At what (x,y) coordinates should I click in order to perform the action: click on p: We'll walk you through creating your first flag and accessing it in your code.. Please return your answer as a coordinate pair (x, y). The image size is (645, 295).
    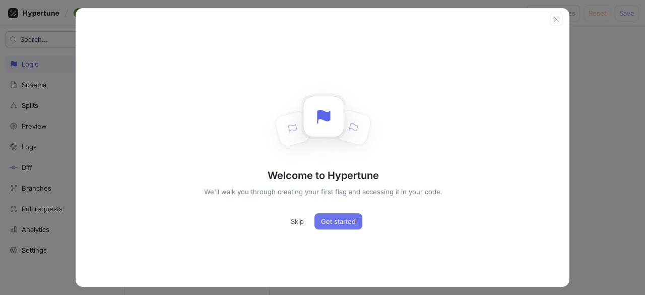
    Looking at the image, I should click on (323, 192).